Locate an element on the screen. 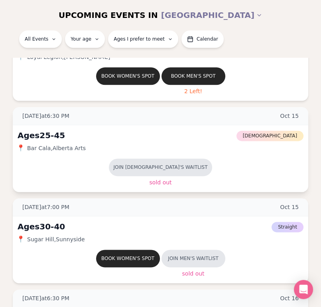 The height and width of the screenshot is (307, 321). a: Book men's spot is located at coordinates (193, 76).